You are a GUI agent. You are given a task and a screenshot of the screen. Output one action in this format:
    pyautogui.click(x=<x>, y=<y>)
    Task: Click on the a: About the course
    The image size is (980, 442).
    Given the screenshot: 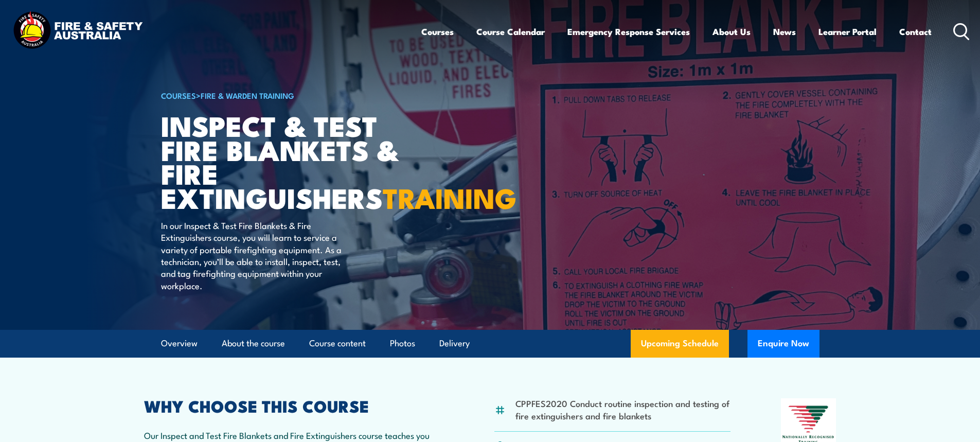 What is the action you would take?
    pyautogui.click(x=253, y=343)
    